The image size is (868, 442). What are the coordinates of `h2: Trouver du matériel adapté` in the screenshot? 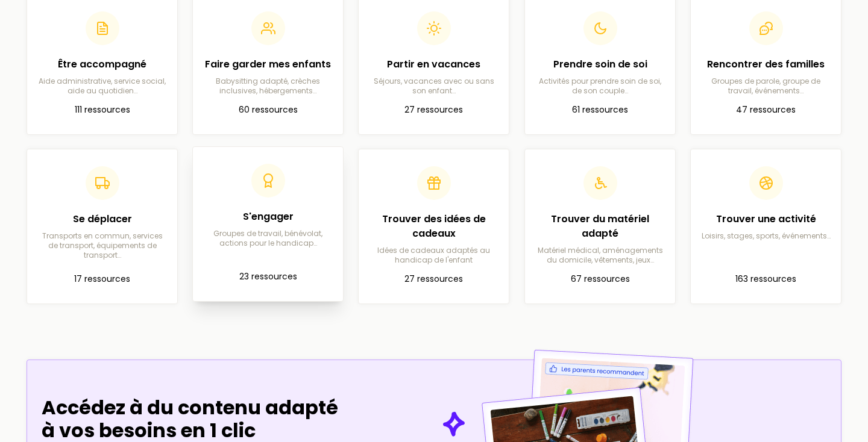 It's located at (600, 226).